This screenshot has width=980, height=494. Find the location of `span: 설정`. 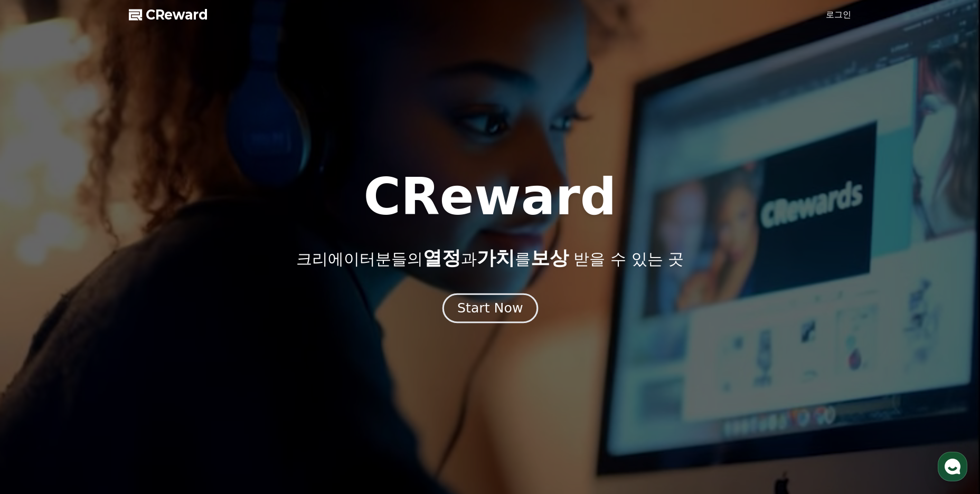

span: 설정 is located at coordinates (170, 355).